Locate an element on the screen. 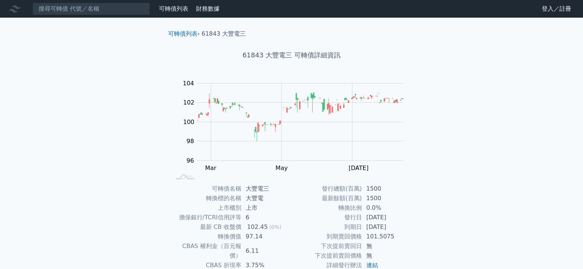 The height and width of the screenshot is (269, 583). span: (0%) is located at coordinates (275, 227).